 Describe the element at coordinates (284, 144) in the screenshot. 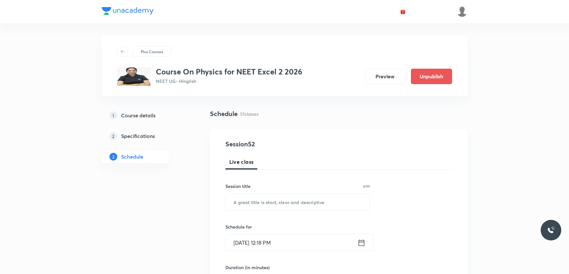

I see `h4: Session 52` at that location.